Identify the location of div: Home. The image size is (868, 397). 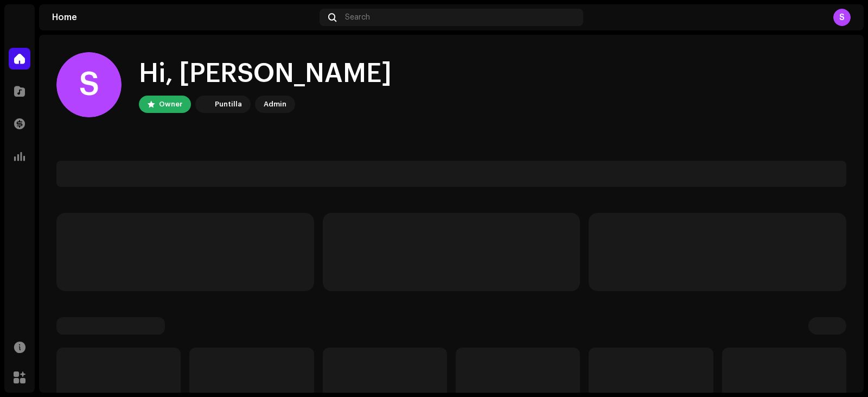
(183, 17).